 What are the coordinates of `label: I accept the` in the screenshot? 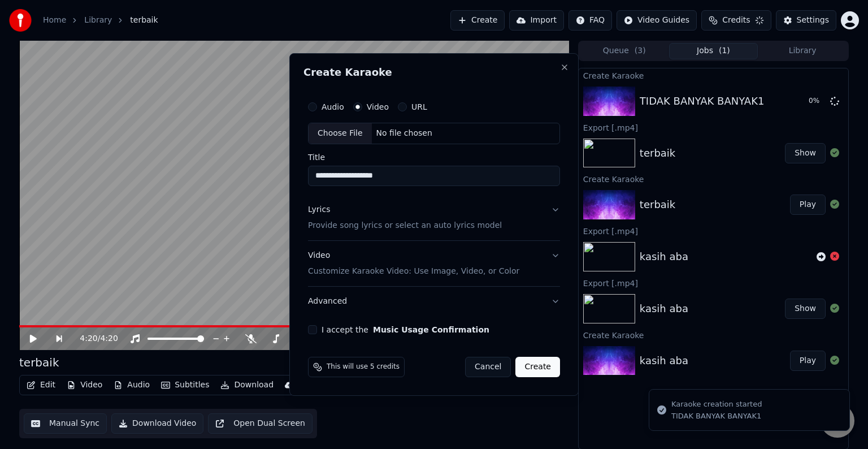 It's located at (405, 330).